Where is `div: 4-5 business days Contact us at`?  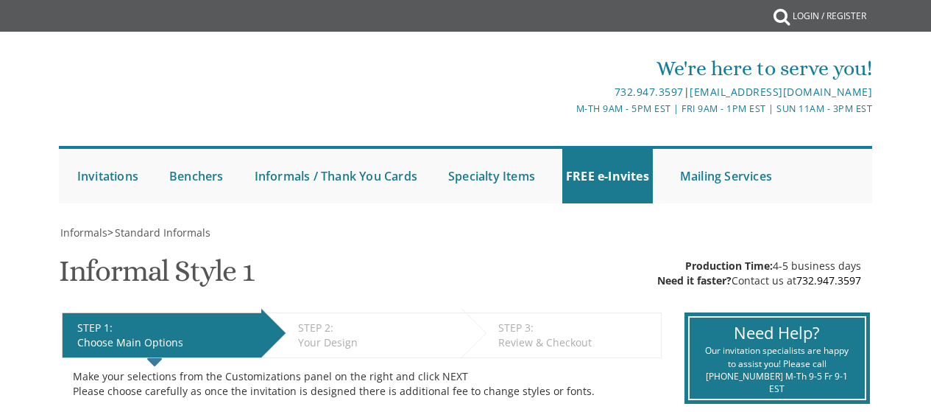
div: 4-5 business days Contact us at is located at coordinates (759, 273).